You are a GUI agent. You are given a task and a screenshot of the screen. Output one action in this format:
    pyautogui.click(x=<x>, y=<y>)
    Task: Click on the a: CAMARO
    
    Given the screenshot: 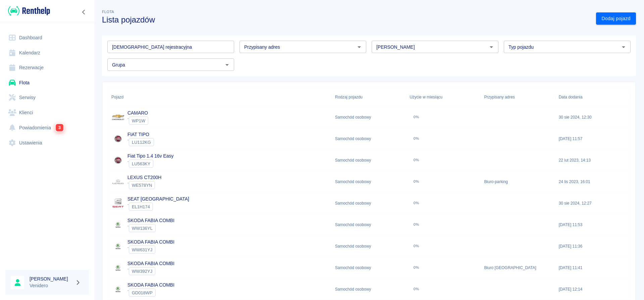 What is the action you would take?
    pyautogui.click(x=138, y=113)
    